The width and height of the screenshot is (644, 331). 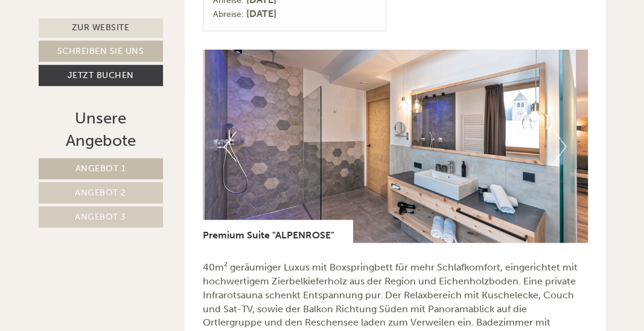 What do you see at coordinates (101, 28) in the screenshot?
I see `a: Zur Website` at bounding box center [101, 28].